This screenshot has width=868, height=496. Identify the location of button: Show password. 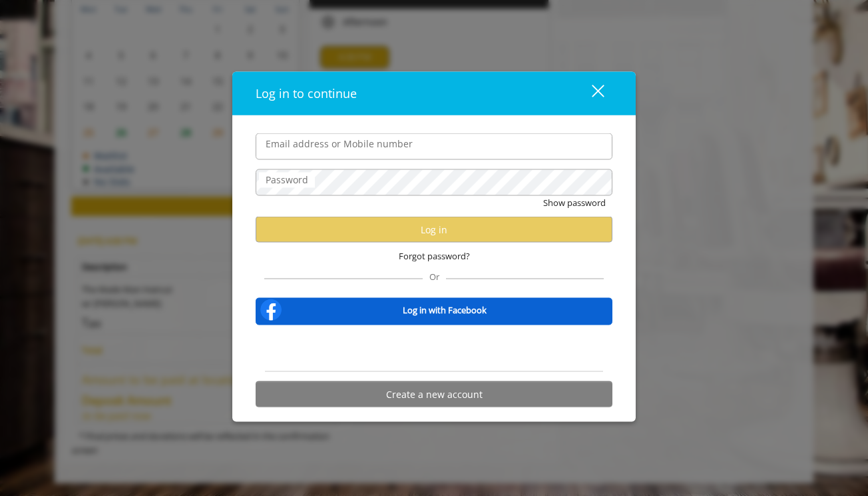
(575, 203).